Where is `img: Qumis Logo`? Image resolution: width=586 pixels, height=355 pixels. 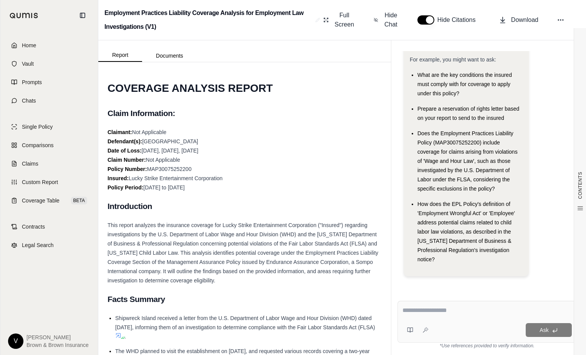 img: Qumis Logo is located at coordinates (24, 15).